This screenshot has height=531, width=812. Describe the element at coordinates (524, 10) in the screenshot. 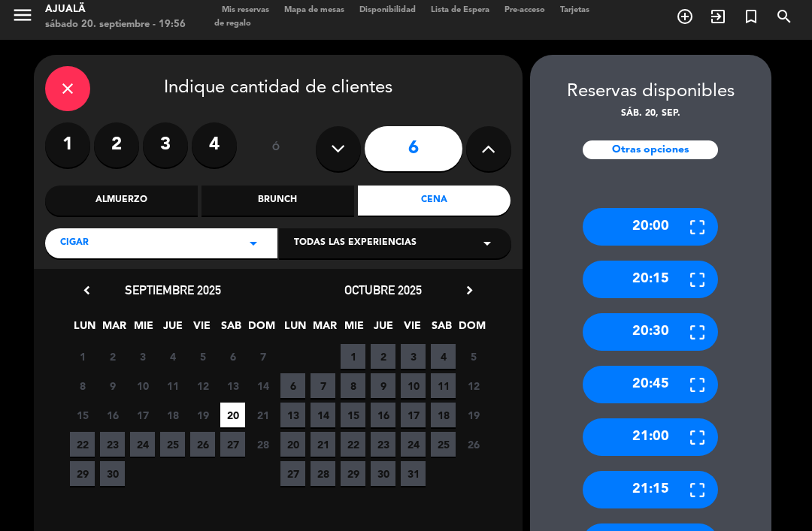

I see `span: Pre-acceso` at that location.